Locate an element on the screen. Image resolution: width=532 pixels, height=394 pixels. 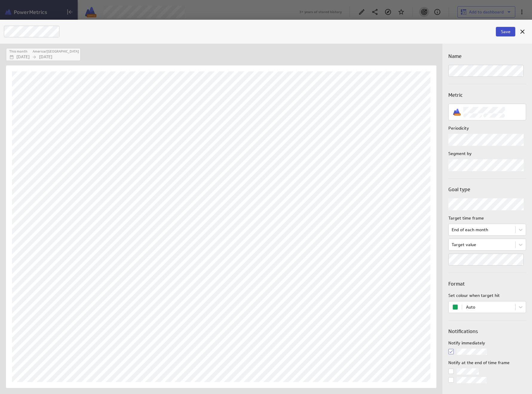
div: Target value is located at coordinates (464, 245).